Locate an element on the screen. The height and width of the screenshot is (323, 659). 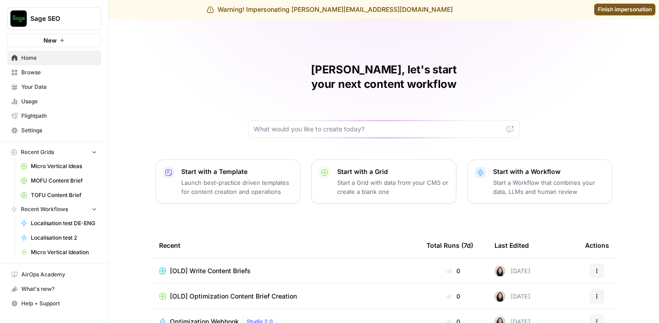
span: Recent Grids is located at coordinates (37, 152).